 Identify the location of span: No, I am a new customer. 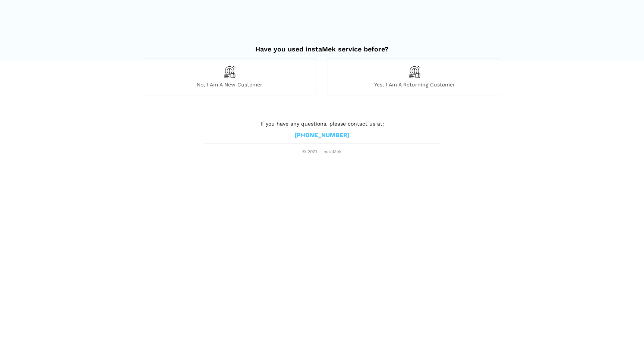
(230, 85).